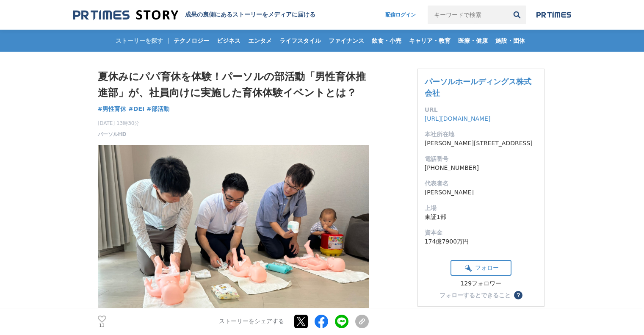 This screenshot has height=335, width=644. I want to click on button: 検索, so click(517, 15).